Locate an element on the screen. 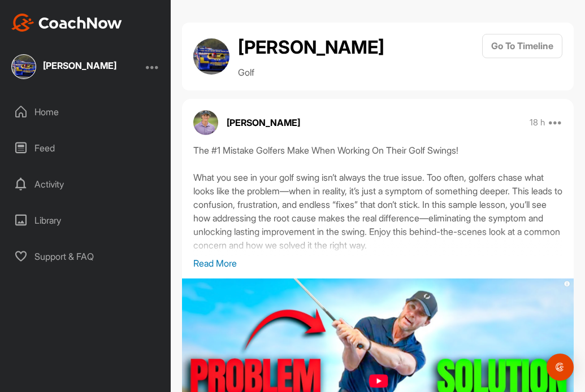 The image size is (585, 392). p: Read More is located at coordinates (378, 263).